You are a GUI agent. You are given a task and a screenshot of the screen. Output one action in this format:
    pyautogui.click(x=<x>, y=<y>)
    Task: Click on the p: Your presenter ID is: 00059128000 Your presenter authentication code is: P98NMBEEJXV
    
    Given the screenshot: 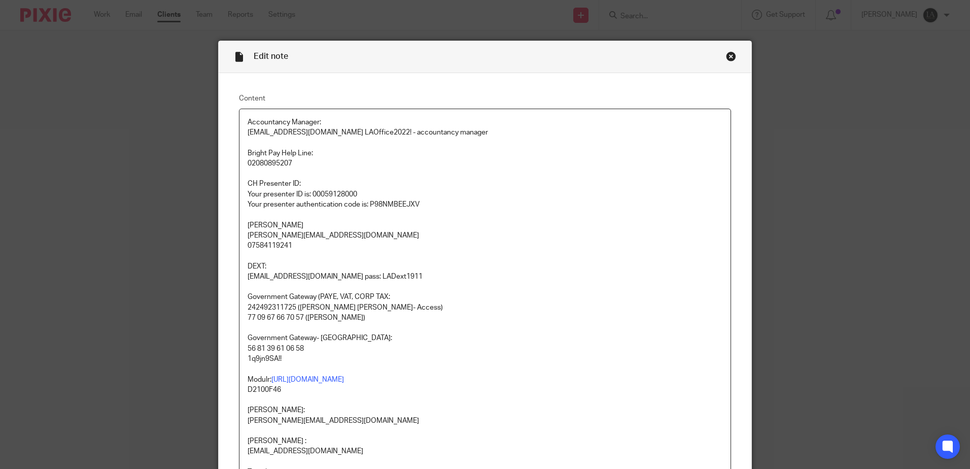 What is the action you would take?
    pyautogui.click(x=485, y=199)
    